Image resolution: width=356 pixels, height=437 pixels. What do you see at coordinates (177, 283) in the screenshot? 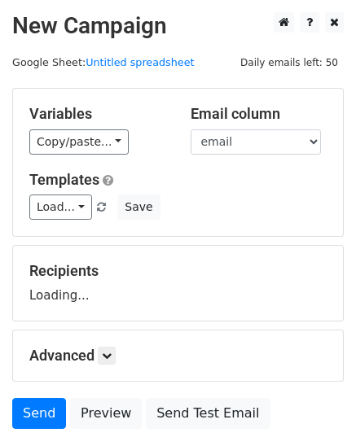
I see `div: Loading...` at bounding box center [177, 283].